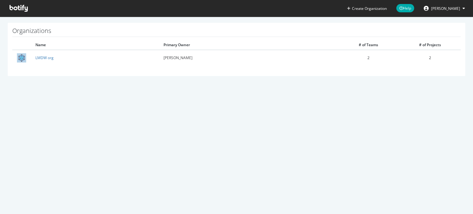 This screenshot has height=214, width=473. What do you see at coordinates (44, 58) in the screenshot?
I see `a: LMDW org` at bounding box center [44, 58].